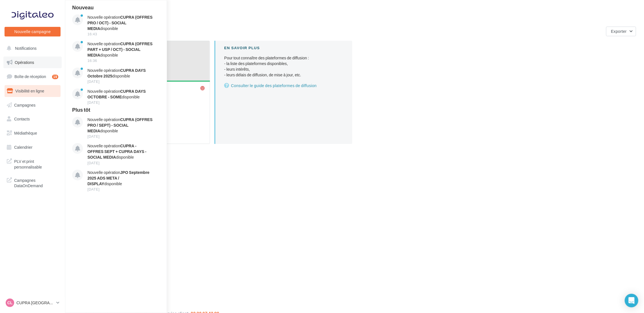 The image size is (644, 313). What do you see at coordinates (30, 91) in the screenshot?
I see `span: Visibilité en ligne` at bounding box center [30, 91].